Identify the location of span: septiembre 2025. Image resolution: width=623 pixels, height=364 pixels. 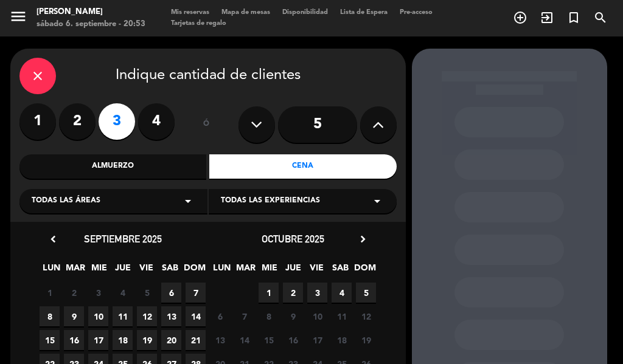
(123, 239).